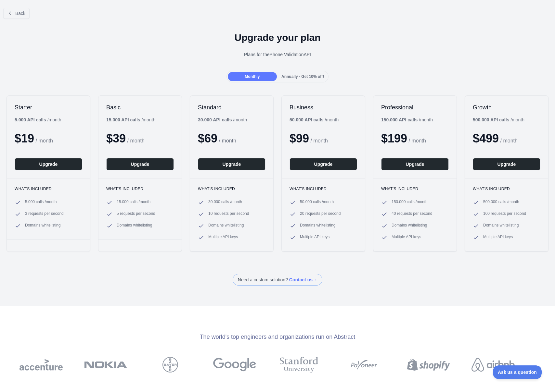 Image resolution: width=555 pixels, height=392 pixels. Describe the element at coordinates (215, 120) in the screenshot. I see `b: 30.000 API calls` at that location.